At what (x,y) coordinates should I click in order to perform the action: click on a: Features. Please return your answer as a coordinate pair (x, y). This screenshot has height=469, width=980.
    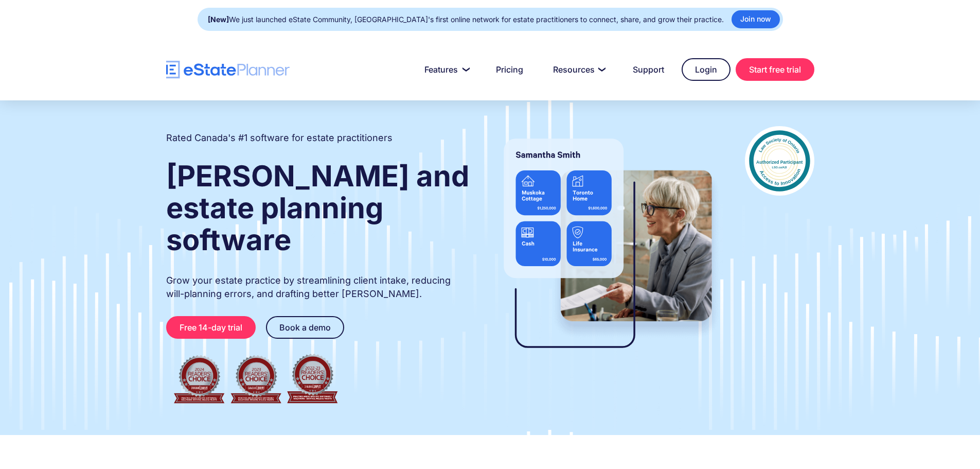
    Looking at the image, I should click on (445, 70).